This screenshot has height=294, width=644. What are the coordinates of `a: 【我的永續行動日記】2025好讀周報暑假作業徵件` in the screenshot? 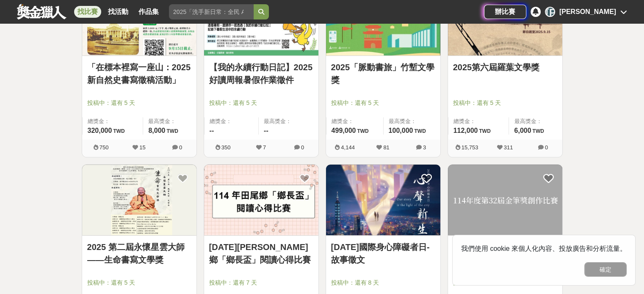 It's located at (261, 74).